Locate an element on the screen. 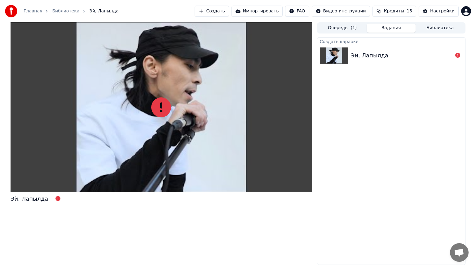  button: Настройки is located at coordinates (438, 11).